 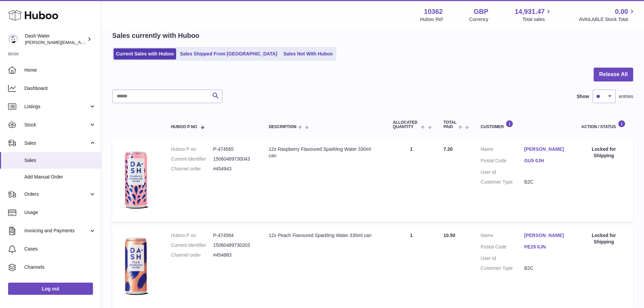 I want to click on div: Action / Status, so click(x=604, y=125).